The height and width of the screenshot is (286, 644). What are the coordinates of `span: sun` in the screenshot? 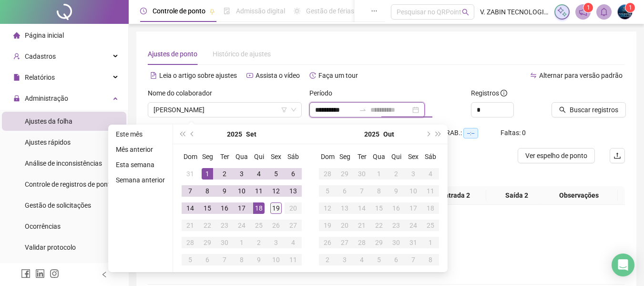 It's located at (297, 11).